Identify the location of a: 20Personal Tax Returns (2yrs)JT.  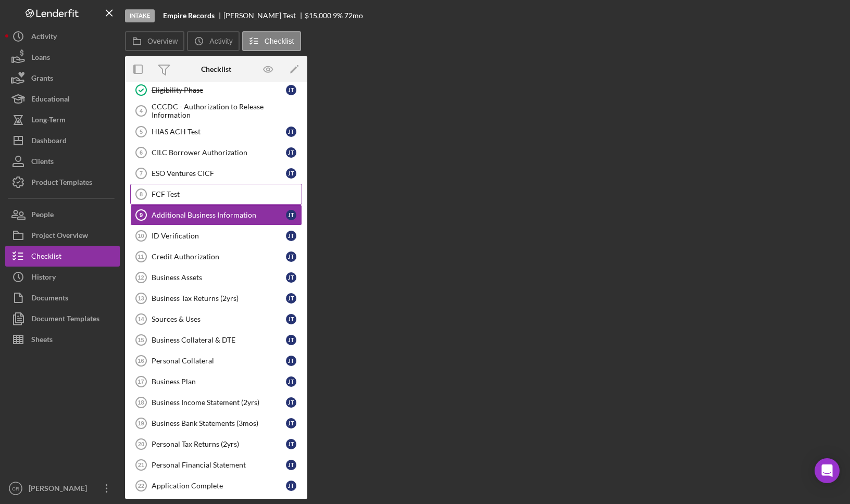
(216, 444).